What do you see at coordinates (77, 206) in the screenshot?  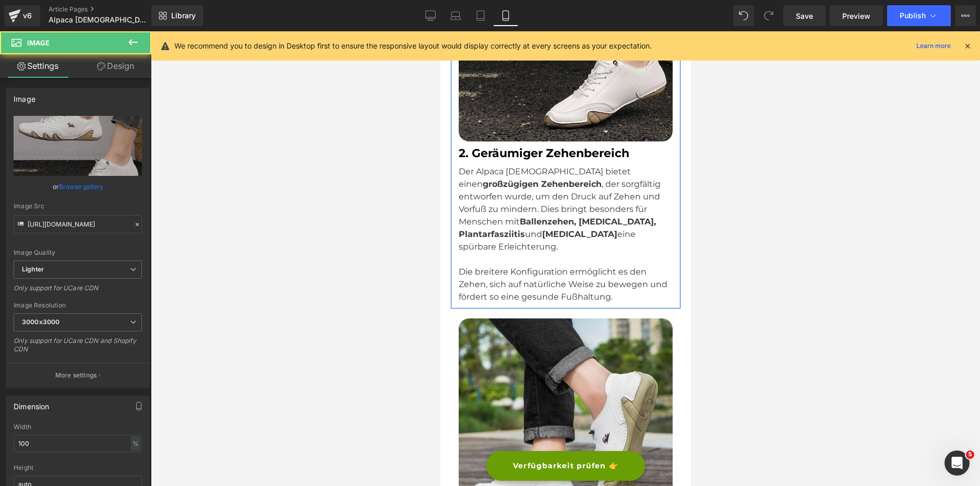 I see `div: Image Src` at bounding box center [77, 206].